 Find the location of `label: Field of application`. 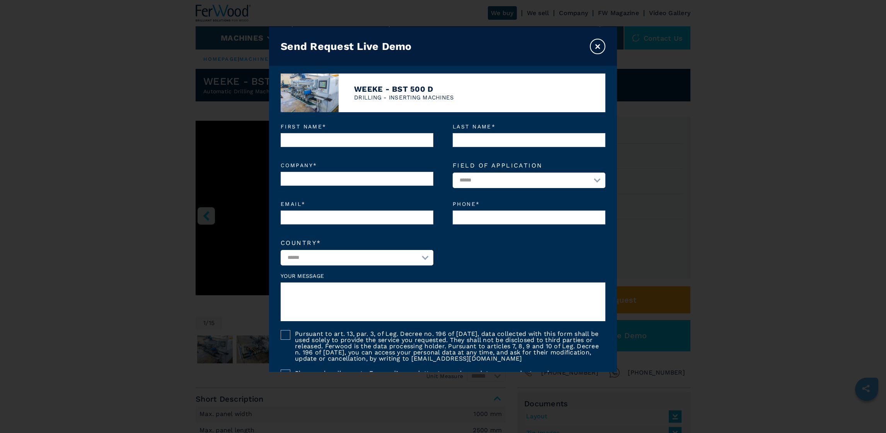

label: Field of application is located at coordinates (529, 166).